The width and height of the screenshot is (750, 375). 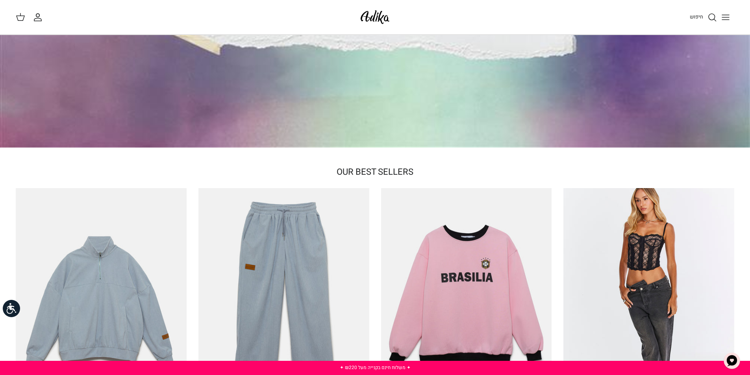 What do you see at coordinates (375, 172) in the screenshot?
I see `a: OUR BEST SELLERS` at bounding box center [375, 172].